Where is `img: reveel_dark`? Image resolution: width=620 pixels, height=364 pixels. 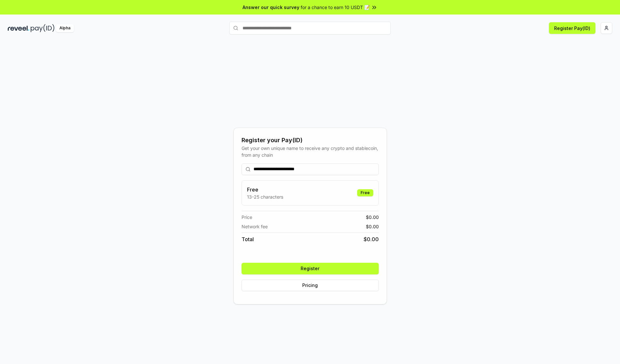 img: reveel_dark is located at coordinates (19, 28).